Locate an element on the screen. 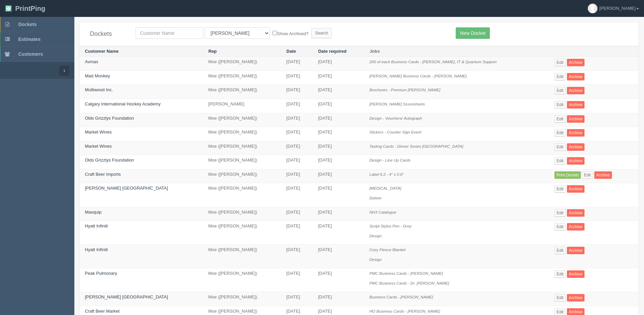 This screenshot has width=644, height=315. input: Show Archived? is located at coordinates (274, 33).